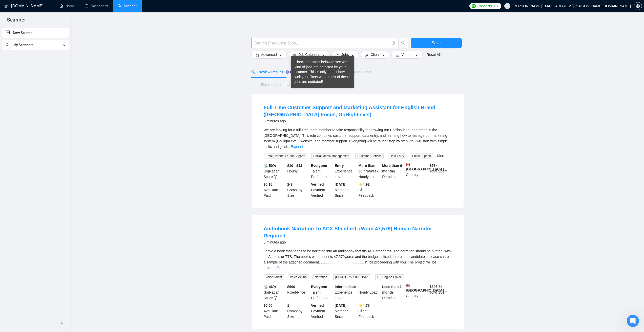 This screenshot has width=644, height=332. I want to click on span: Email Support, so click(422, 156).